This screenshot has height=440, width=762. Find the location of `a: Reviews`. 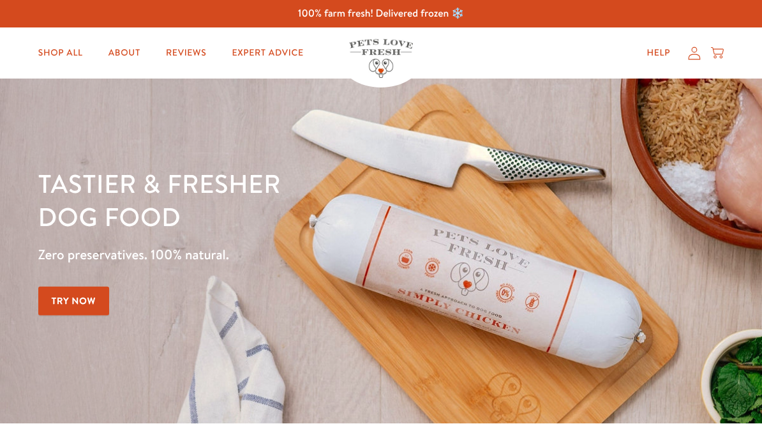

a: Reviews is located at coordinates (186, 53).